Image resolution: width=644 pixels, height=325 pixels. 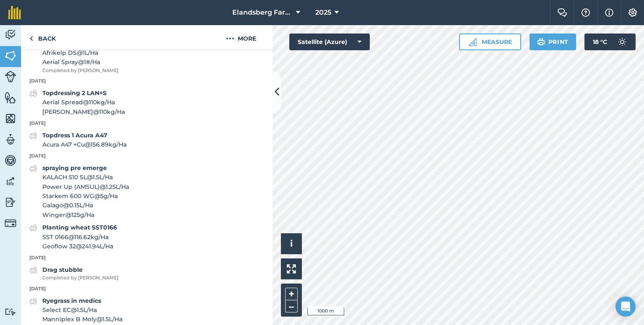 I want to click on span: Galago @ 0.15 L / Ha, so click(x=86, y=205).